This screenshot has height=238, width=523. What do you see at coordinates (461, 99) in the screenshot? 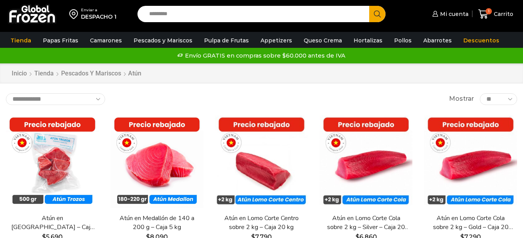
I see `span: Mostrar` at bounding box center [461, 99].